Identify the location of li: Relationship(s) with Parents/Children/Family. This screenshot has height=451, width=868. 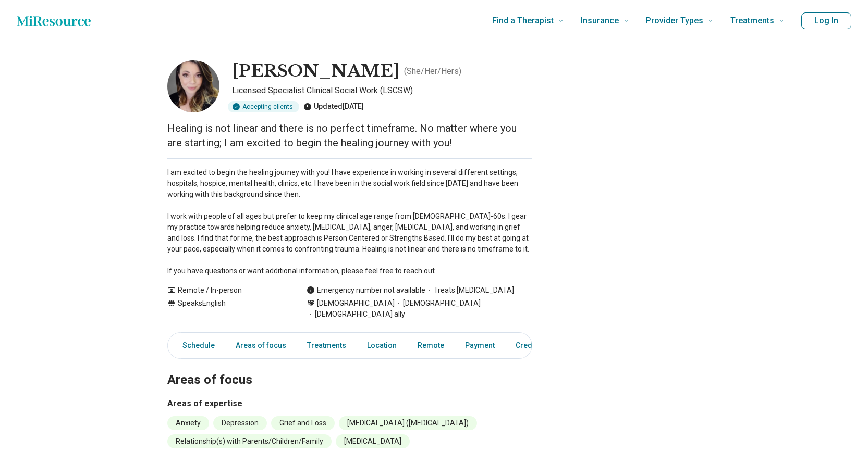
(250, 441).